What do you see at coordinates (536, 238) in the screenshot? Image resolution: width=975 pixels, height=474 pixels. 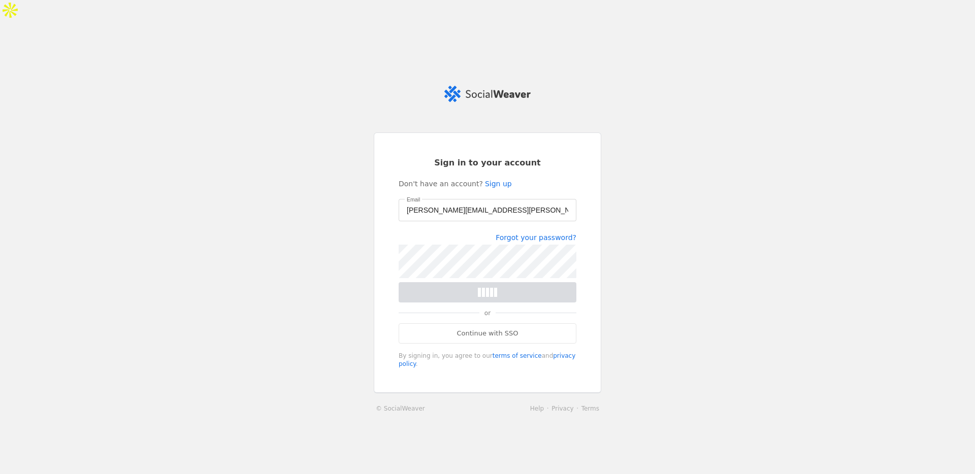 I see `a: Forgot your password?` at bounding box center [536, 238].